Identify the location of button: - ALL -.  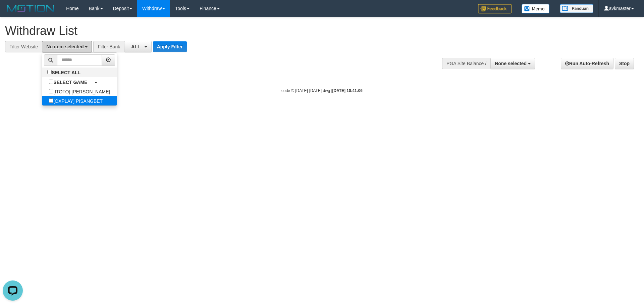
(138, 46).